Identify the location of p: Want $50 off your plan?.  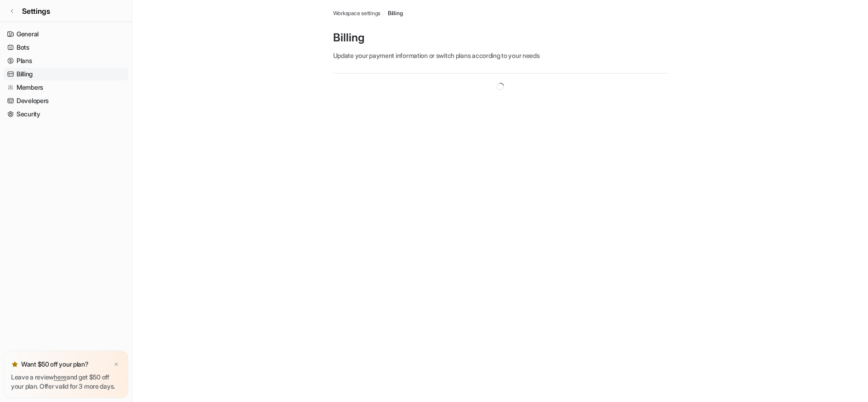
(55, 364).